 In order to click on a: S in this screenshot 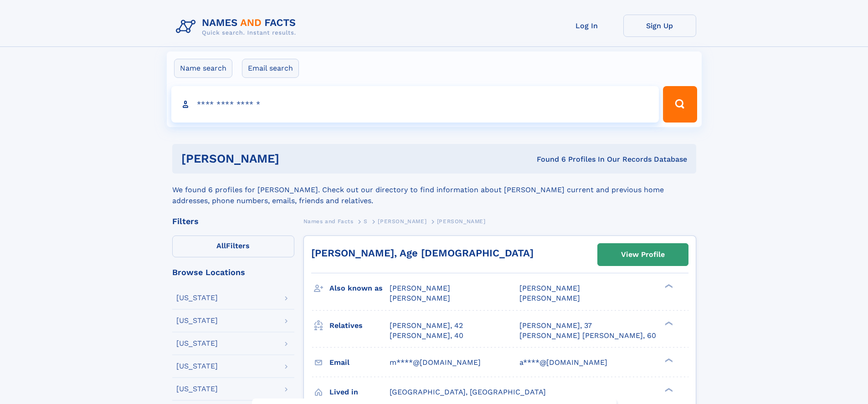, I will do `click(366, 221)`.